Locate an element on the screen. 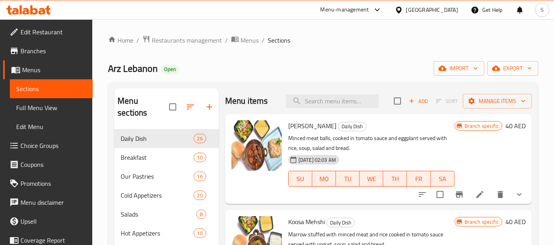 This screenshot has height=245, width=554. div: Daily Dish26 is located at coordinates (167, 138).